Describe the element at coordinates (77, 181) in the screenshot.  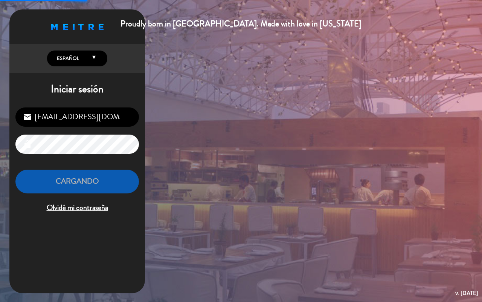
I see `button: Cargando` at that location.